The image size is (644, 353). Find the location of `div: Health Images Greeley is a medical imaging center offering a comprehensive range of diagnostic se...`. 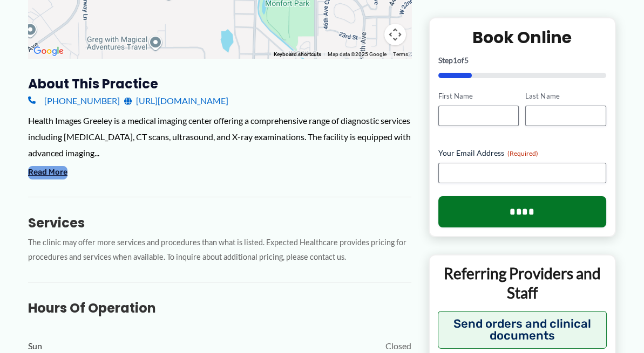

div: Health Images Greeley is a medical imaging center offering a comprehensive range of diagnostic se... is located at coordinates (220, 137).